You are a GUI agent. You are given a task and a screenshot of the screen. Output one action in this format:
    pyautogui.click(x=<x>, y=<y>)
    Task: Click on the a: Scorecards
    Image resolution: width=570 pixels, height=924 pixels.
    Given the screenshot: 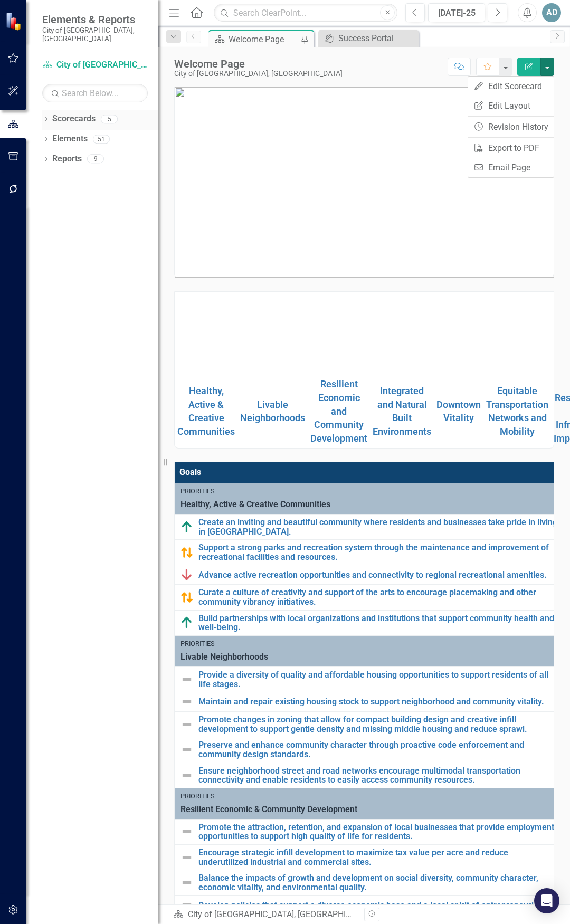 What is the action you would take?
    pyautogui.click(x=74, y=119)
    